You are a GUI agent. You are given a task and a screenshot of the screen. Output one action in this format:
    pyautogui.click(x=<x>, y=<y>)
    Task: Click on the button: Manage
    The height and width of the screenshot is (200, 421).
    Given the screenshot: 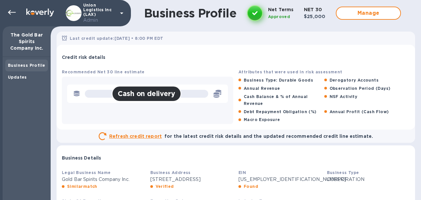 What is the action you would take?
    pyautogui.click(x=369, y=13)
    